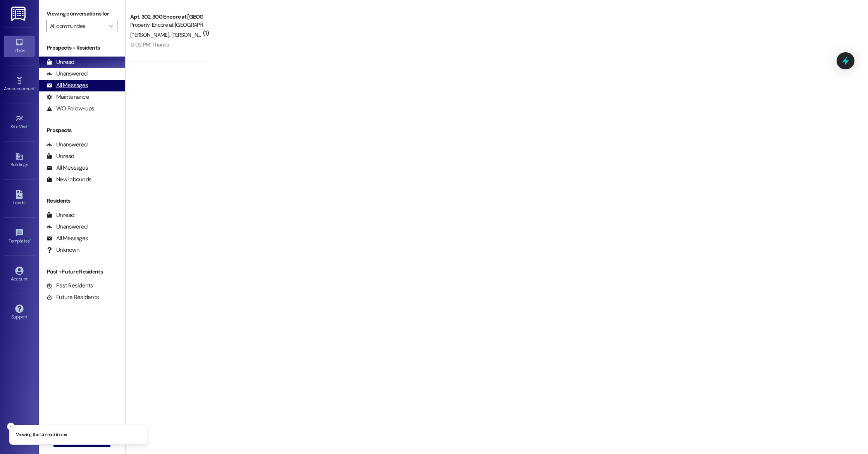 The image size is (868, 454). Describe the element at coordinates (19, 46) in the screenshot. I see `a: Inbox` at that location.